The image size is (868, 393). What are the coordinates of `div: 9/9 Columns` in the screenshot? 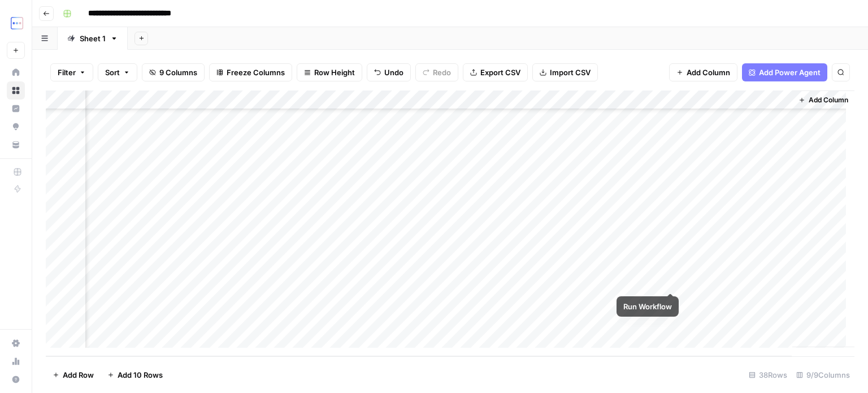 It's located at (823, 375).